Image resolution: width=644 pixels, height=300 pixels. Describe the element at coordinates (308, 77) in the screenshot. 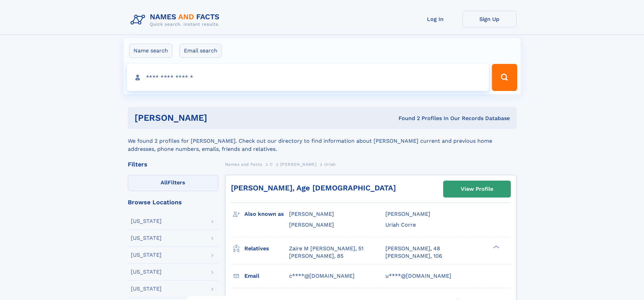

I see `input: search input` at that location.